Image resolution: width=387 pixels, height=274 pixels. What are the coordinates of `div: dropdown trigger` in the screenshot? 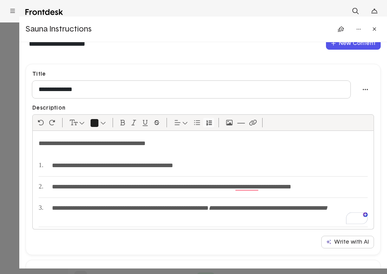 It's located at (375, 11).